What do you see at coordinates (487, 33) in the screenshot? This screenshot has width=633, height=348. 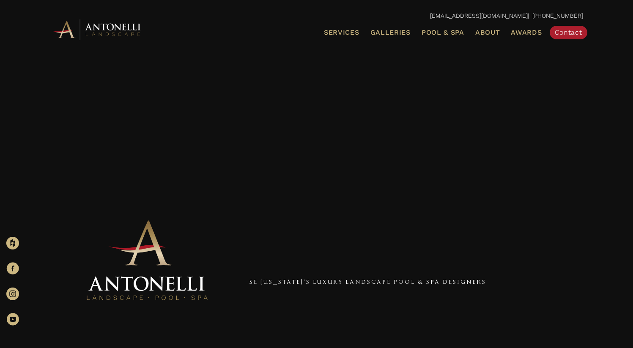 I see `span: About` at bounding box center [487, 33].